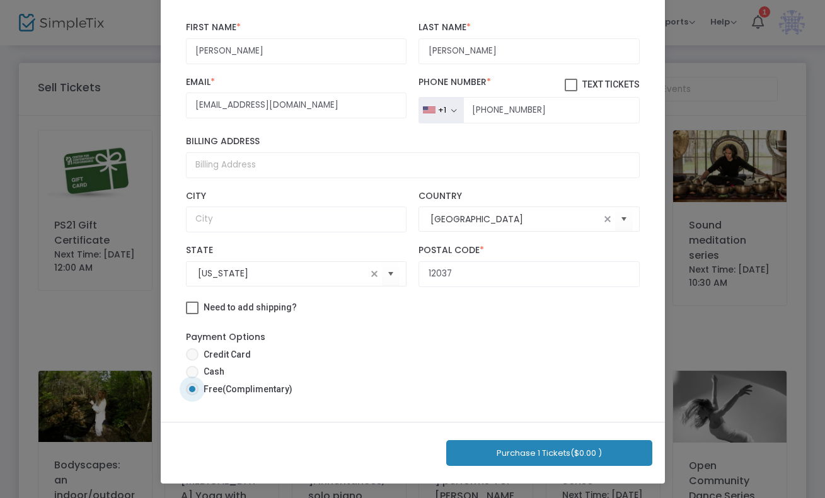 Image resolution: width=825 pixels, height=498 pixels. I want to click on label: Last Name, so click(528, 28).